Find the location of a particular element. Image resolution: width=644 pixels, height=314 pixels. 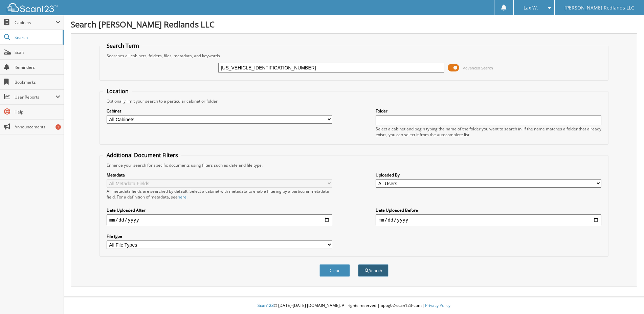

div: Chat Widget is located at coordinates (627, 298).